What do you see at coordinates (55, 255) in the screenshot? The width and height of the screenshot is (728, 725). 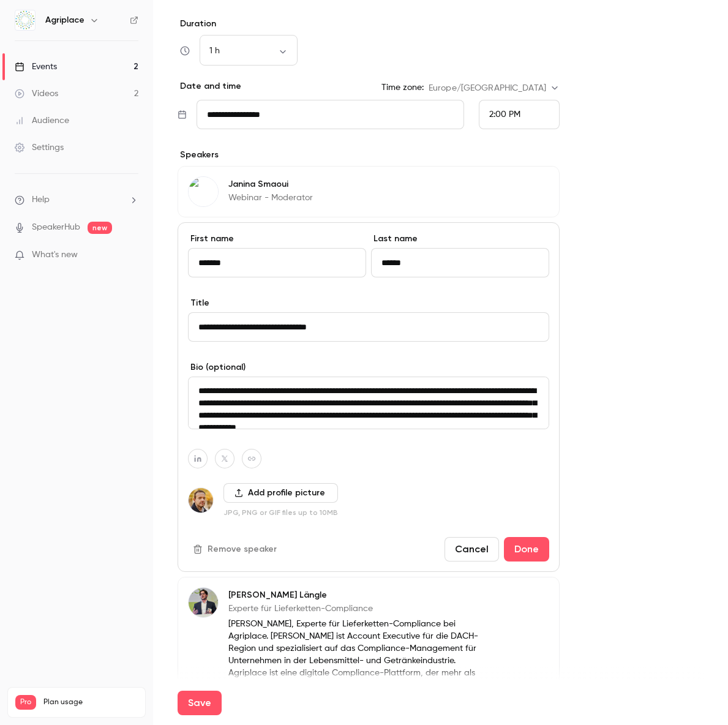 I see `span: What's new` at bounding box center [55, 255].